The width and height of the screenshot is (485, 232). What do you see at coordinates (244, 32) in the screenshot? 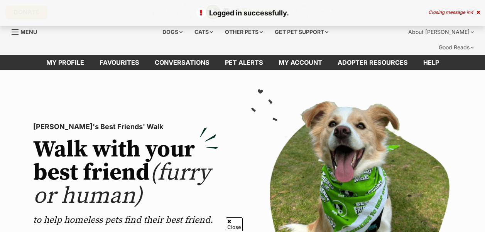
I see `div: Other pets` at bounding box center [244, 32].